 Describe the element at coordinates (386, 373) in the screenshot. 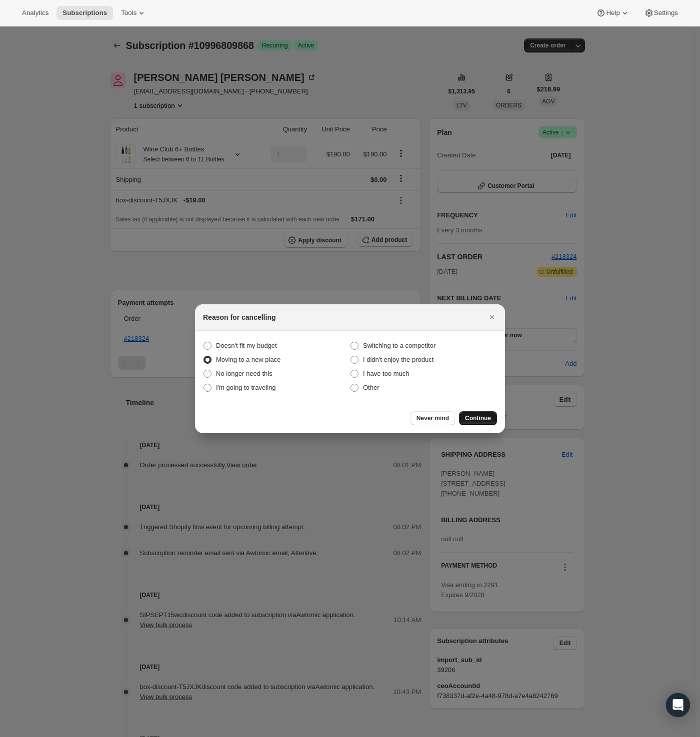

I see `span: I have too much` at that location.